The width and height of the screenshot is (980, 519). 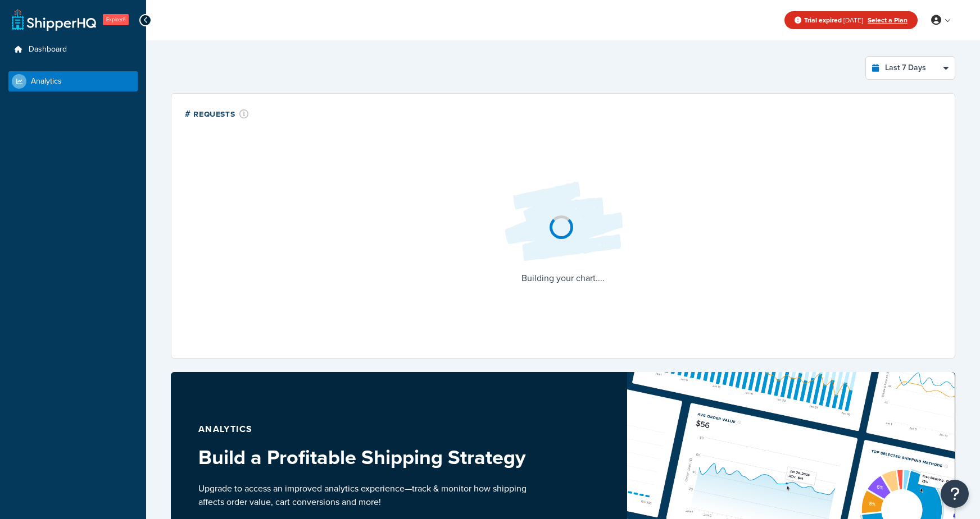 What do you see at coordinates (563, 222) in the screenshot?
I see `img: Loading...` at bounding box center [563, 222].